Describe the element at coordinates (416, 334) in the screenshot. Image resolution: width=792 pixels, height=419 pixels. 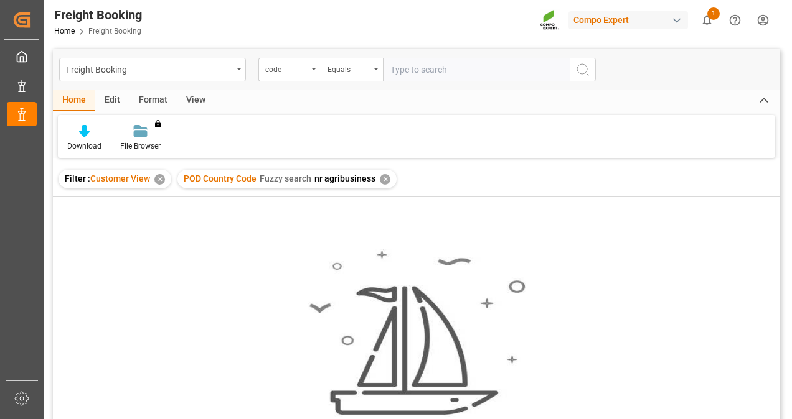
I see `img: smooth_sailing.jpeg` at that location.